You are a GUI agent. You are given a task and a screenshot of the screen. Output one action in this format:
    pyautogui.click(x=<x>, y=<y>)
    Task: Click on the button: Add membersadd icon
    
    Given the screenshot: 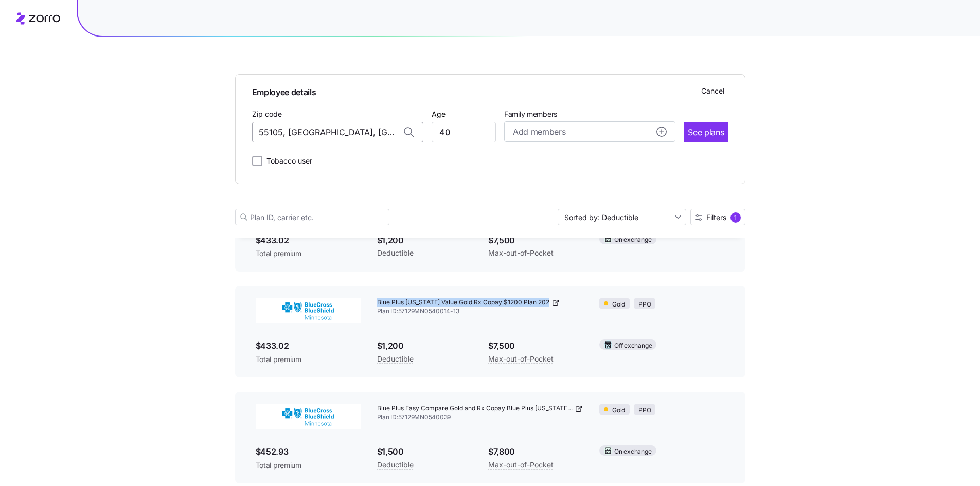 What is the action you would take?
    pyautogui.click(x=590, y=132)
    